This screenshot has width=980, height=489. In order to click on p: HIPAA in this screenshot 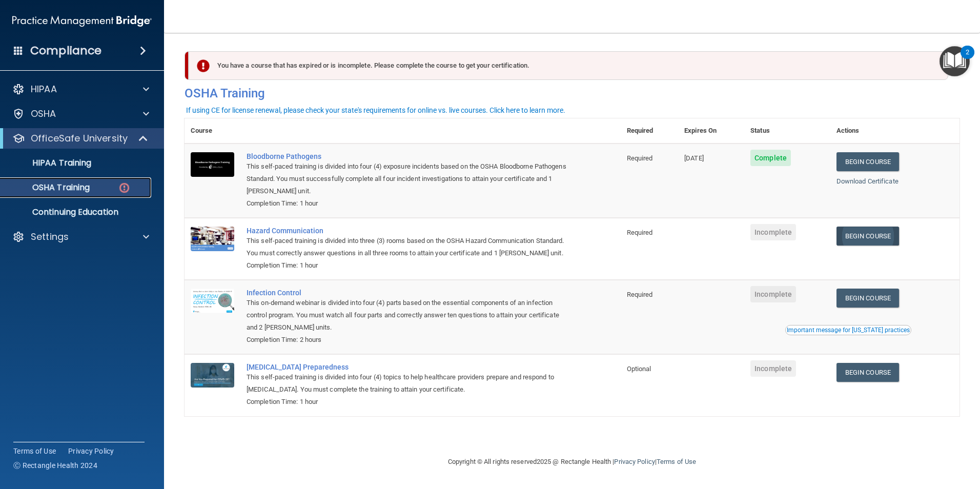, I will do `click(44, 89)`.